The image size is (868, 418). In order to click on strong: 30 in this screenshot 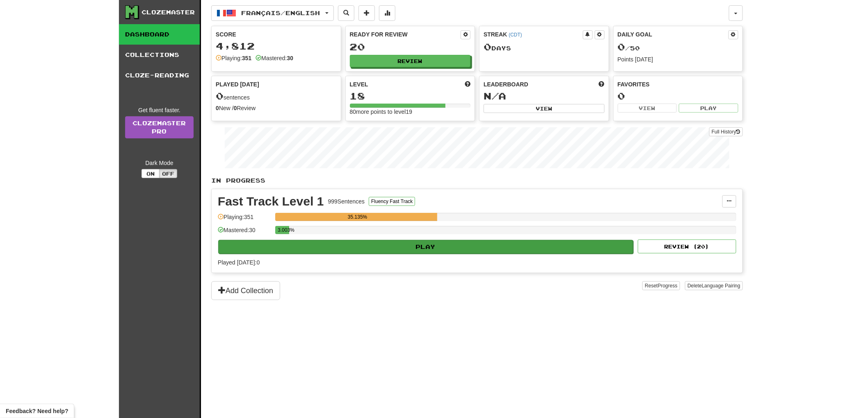, I will do `click(290, 58)`.